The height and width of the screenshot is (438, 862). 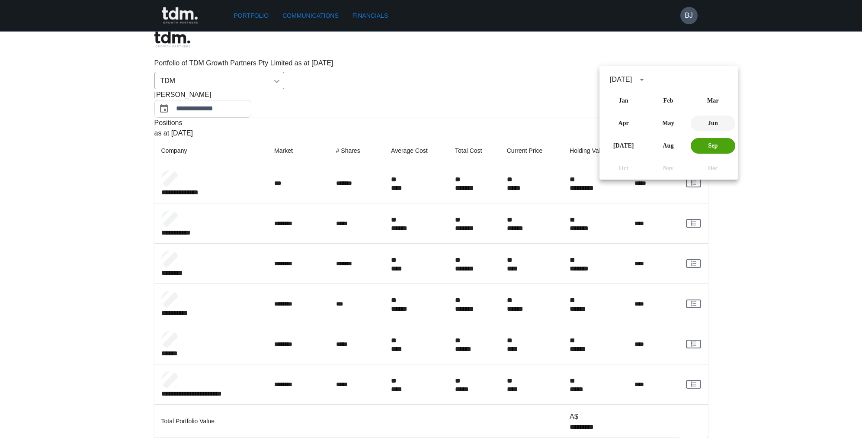 What do you see at coordinates (251, 16) in the screenshot?
I see `a: Portfolio` at bounding box center [251, 16].